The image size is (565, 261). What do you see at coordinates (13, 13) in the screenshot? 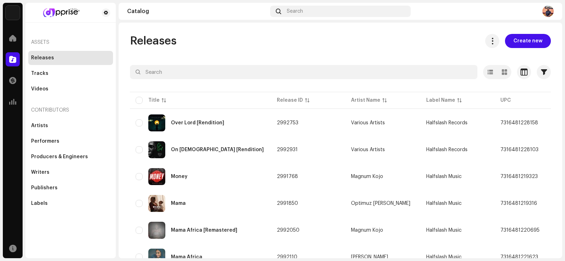
I see `img: 1c16f3de-5afb-4452-805d-3f3454e20b1b` at bounding box center [13, 13].